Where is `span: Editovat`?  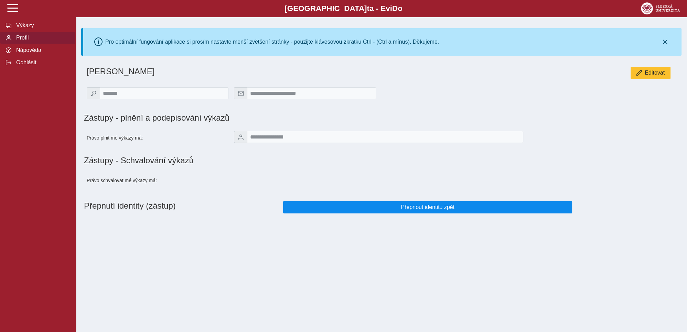
span: Editovat is located at coordinates (655, 73).